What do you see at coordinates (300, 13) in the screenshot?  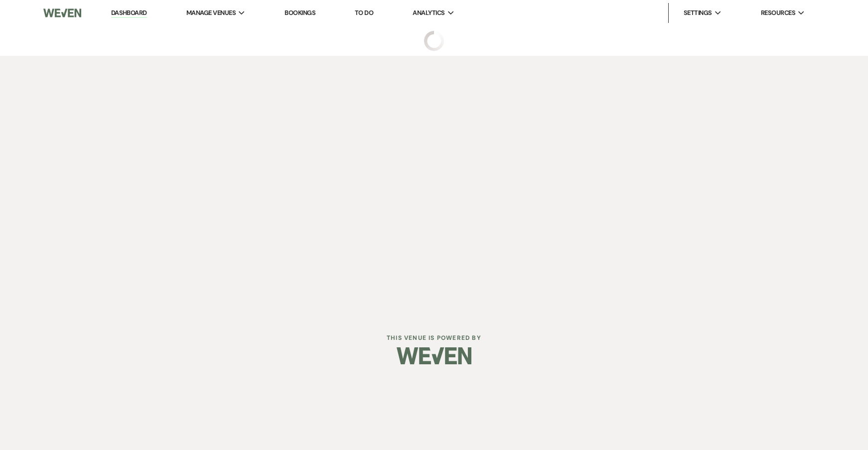 I see `a: Bookings` at bounding box center [300, 13].